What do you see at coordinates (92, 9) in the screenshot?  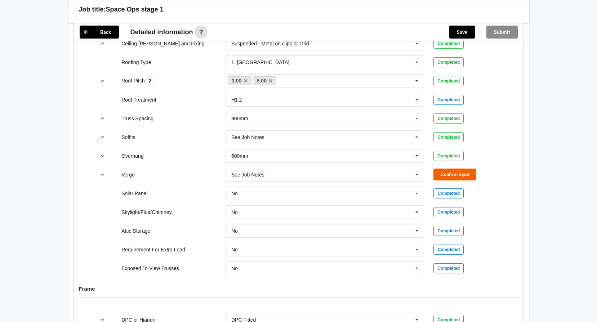 I see `h3: Job title:` at bounding box center [92, 9].